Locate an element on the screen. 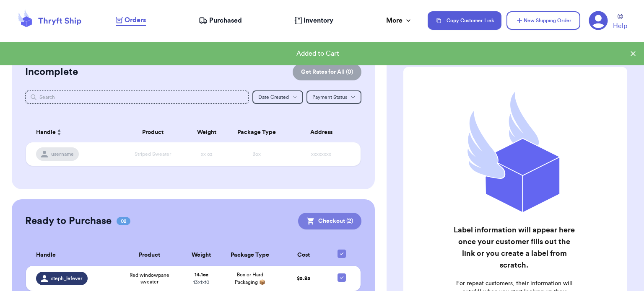  button: Get Rates for All (0) is located at coordinates (327, 73).